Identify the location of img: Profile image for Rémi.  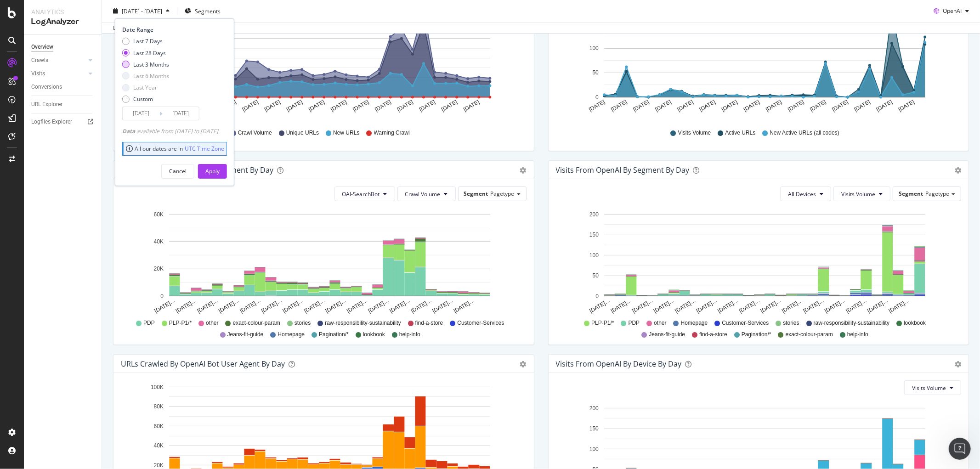
(142, 24).